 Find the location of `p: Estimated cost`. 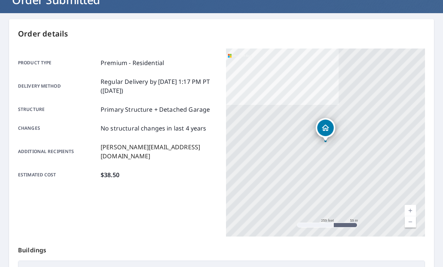

p: Estimated cost is located at coordinates (58, 175).